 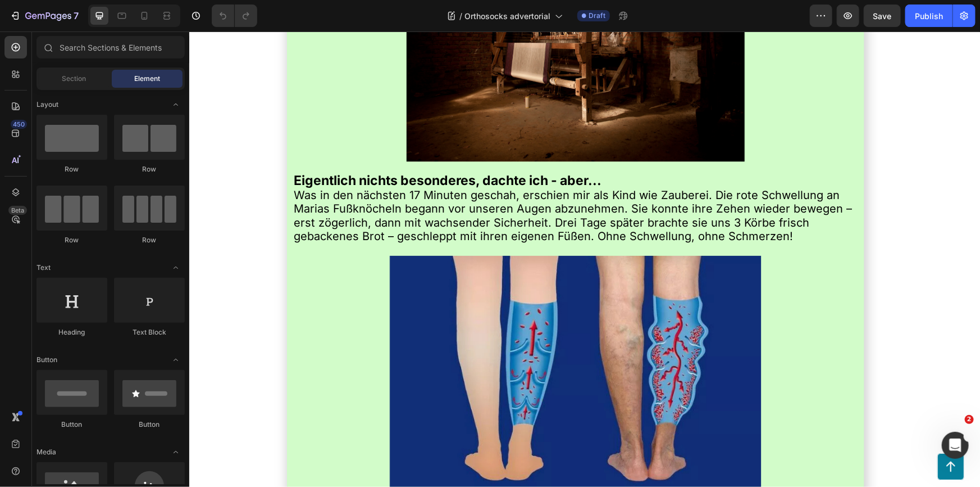 What do you see at coordinates (76, 16) in the screenshot?
I see `p: 7` at bounding box center [76, 16].